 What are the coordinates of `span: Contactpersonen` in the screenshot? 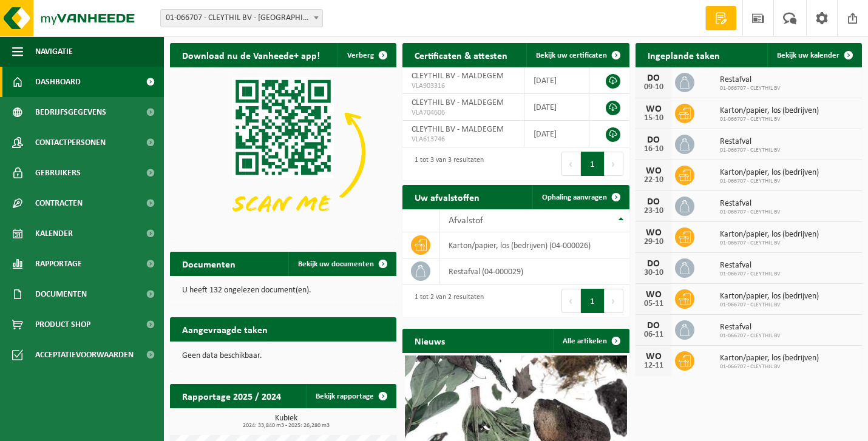 It's located at (70, 143).